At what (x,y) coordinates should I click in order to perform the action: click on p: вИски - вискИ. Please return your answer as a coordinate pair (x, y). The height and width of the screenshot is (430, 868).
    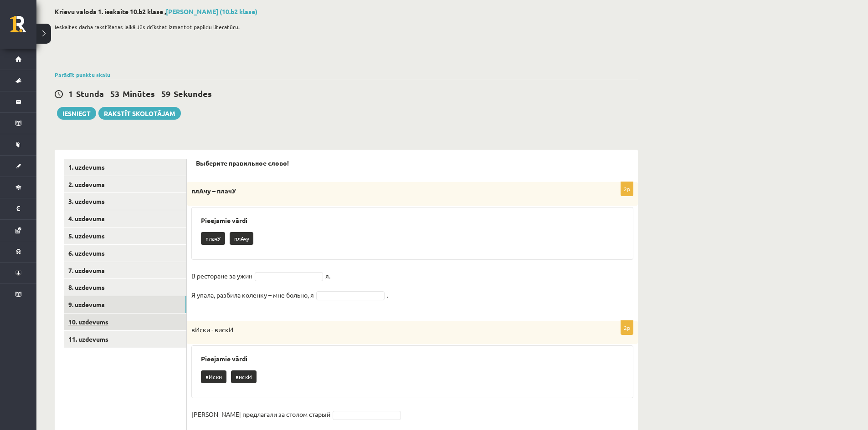
    Looking at the image, I should click on (390, 330).